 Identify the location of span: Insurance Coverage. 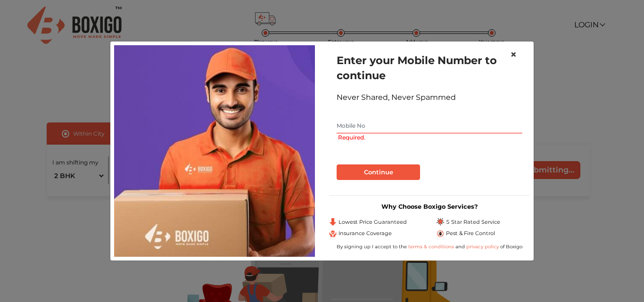
(365, 233).